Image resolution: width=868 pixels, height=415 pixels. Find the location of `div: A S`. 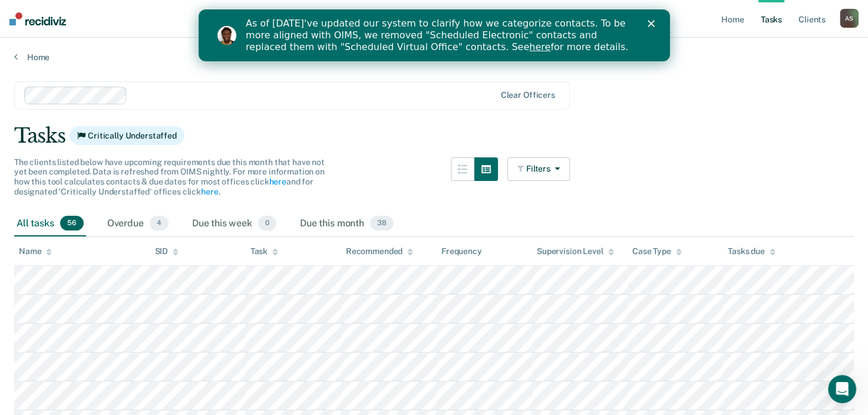

div: A S is located at coordinates (849, 19).